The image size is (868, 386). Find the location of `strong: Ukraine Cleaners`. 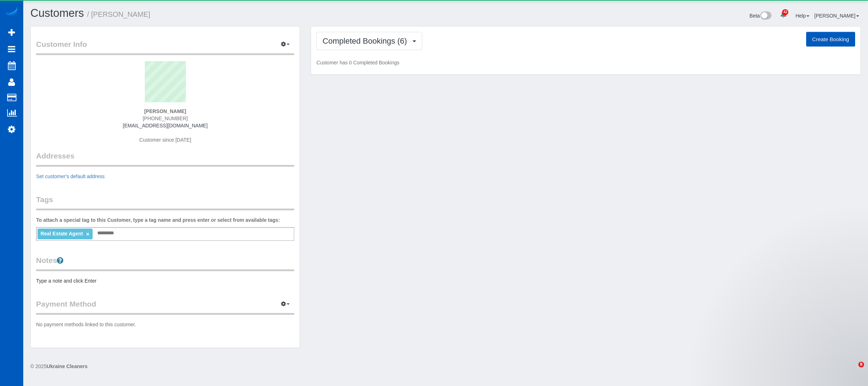

strong: Ukraine Cleaners is located at coordinates (67, 366).